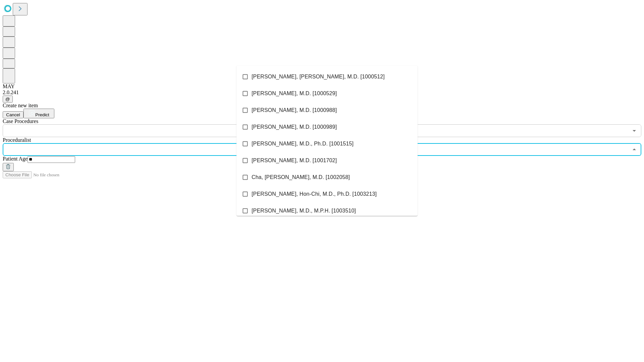 The width and height of the screenshot is (644, 362). I want to click on span: Patient Age, so click(15, 159).